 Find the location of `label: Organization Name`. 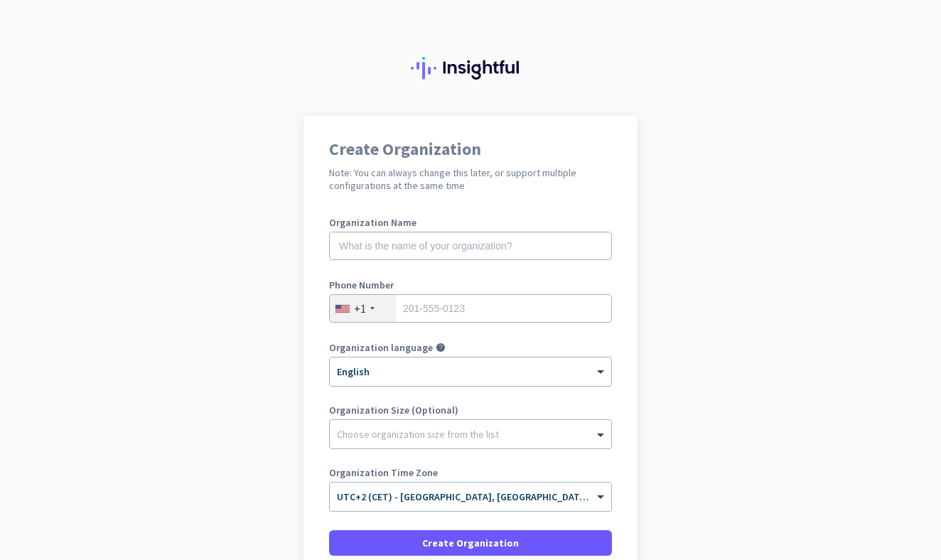

label: Organization Name is located at coordinates (471, 222).